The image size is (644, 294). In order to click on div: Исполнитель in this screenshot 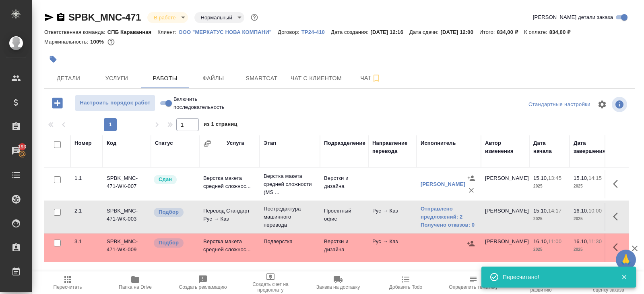, I will do `click(438, 143)`.